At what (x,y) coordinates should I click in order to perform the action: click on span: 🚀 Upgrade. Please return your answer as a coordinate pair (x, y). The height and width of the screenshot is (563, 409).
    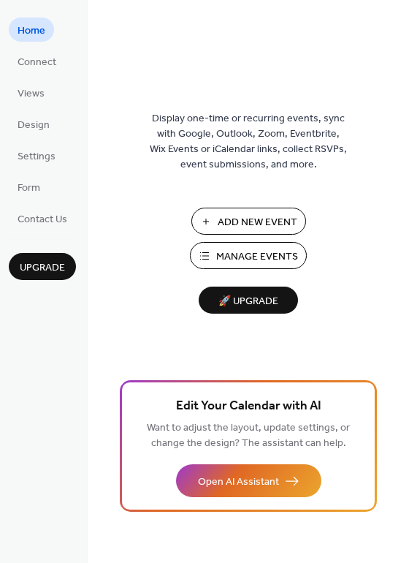
    Looking at the image, I should click on (249, 301).